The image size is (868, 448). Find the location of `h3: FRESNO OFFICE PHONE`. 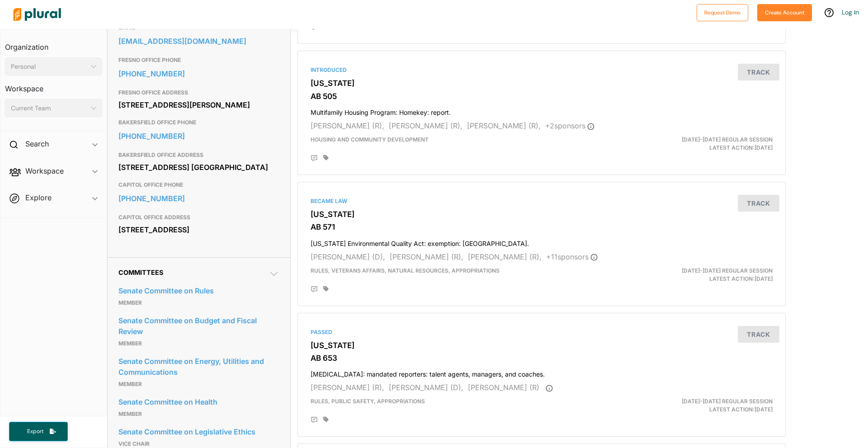

h3: FRESNO OFFICE PHONE is located at coordinates (199, 60).